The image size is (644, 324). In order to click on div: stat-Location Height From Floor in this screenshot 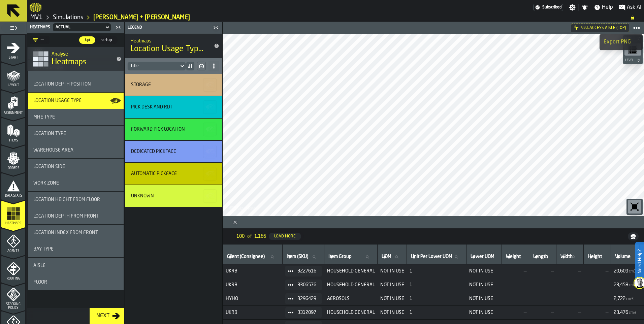, I will do `click(76, 200)`.